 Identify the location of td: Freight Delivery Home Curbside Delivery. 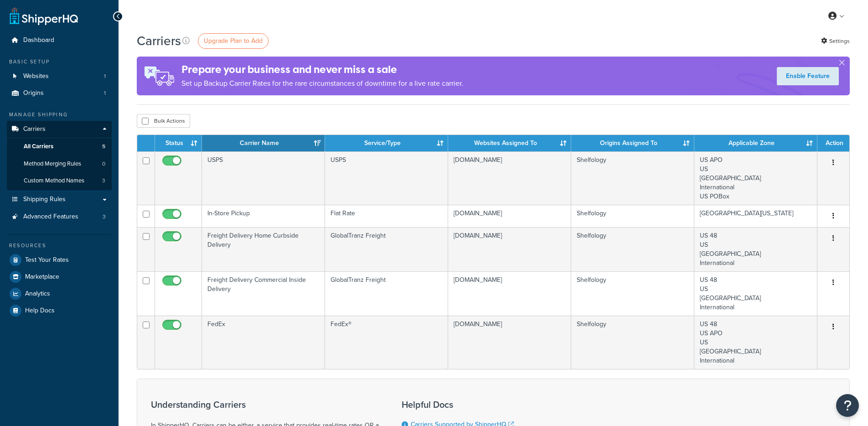
(263, 249).